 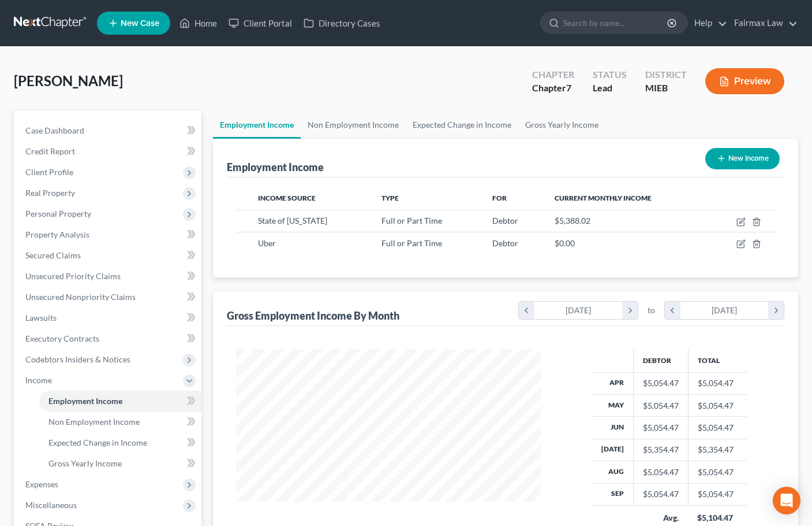 I want to click on div: Gross Employment Income By Month, so click(x=313, y=316).